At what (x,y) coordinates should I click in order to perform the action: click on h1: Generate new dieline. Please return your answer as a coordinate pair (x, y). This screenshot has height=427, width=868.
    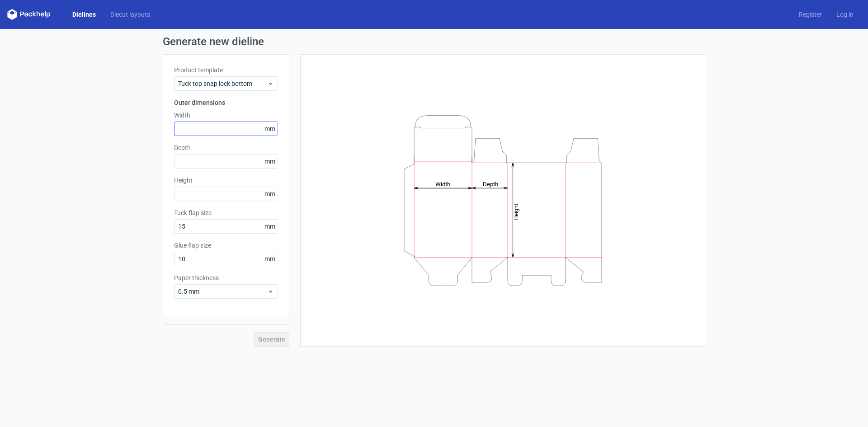
    Looking at the image, I should click on (434, 42).